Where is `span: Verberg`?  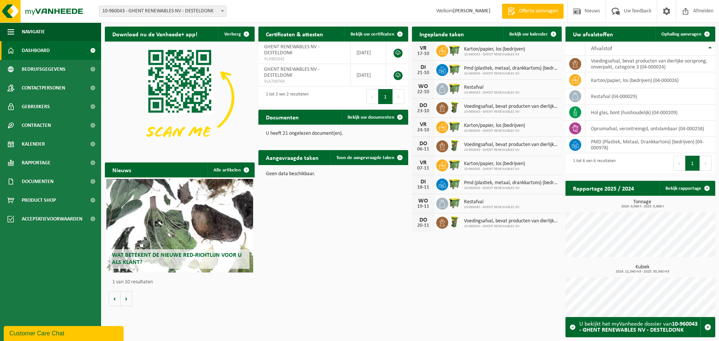 span: Verberg is located at coordinates (233, 34).